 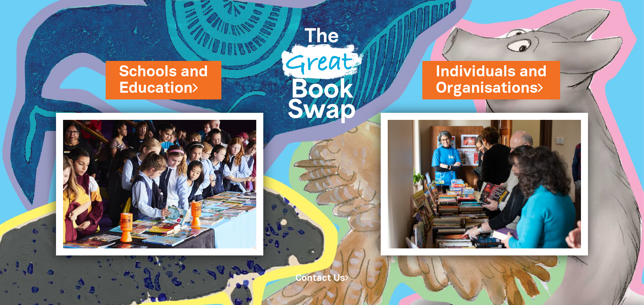 I want to click on img: Individuals and Organisations, so click(x=484, y=184).